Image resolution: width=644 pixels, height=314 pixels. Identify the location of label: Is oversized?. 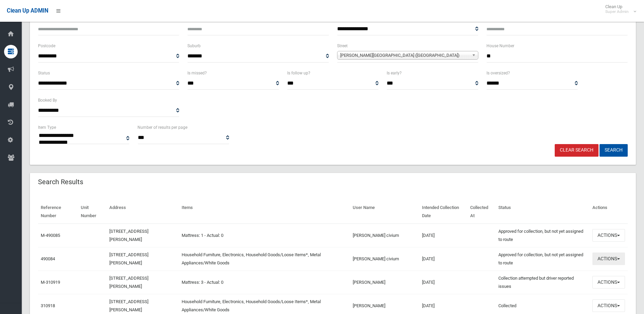
(498, 73).